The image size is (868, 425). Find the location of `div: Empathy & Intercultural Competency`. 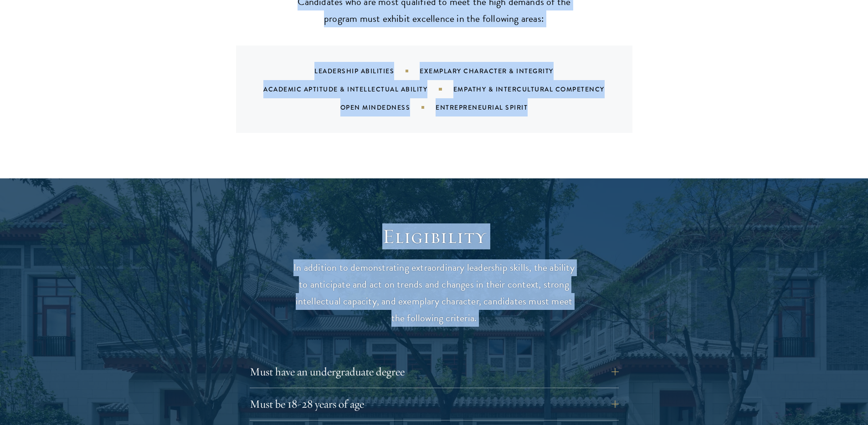

div: Empathy & Intercultural Competency is located at coordinates (540, 89).